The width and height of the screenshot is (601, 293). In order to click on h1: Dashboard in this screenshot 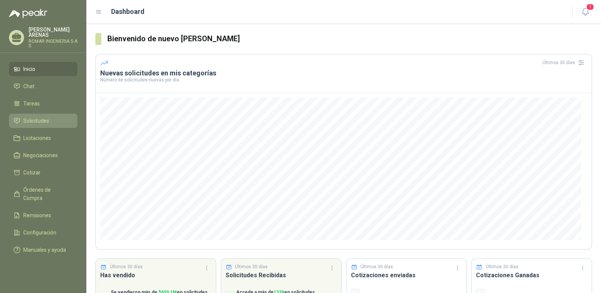, I will do `click(128, 12)`.